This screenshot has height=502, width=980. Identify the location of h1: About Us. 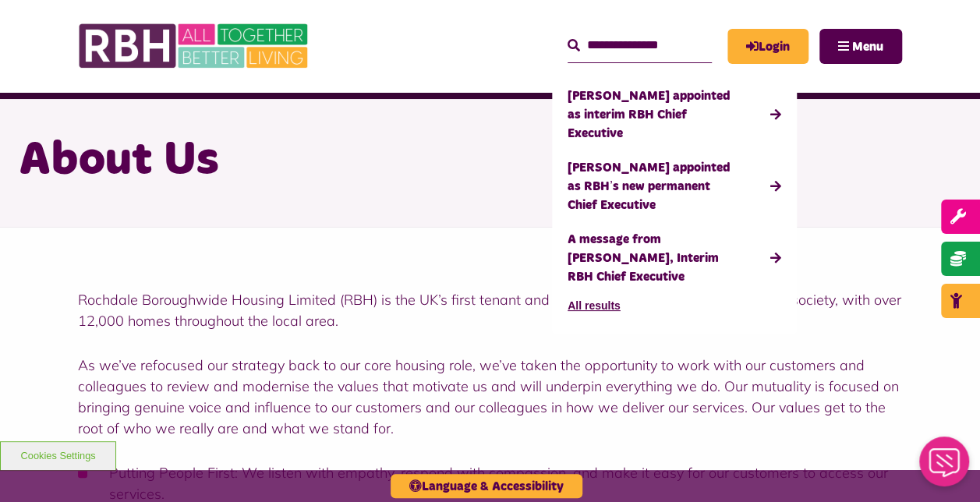
(490, 160).